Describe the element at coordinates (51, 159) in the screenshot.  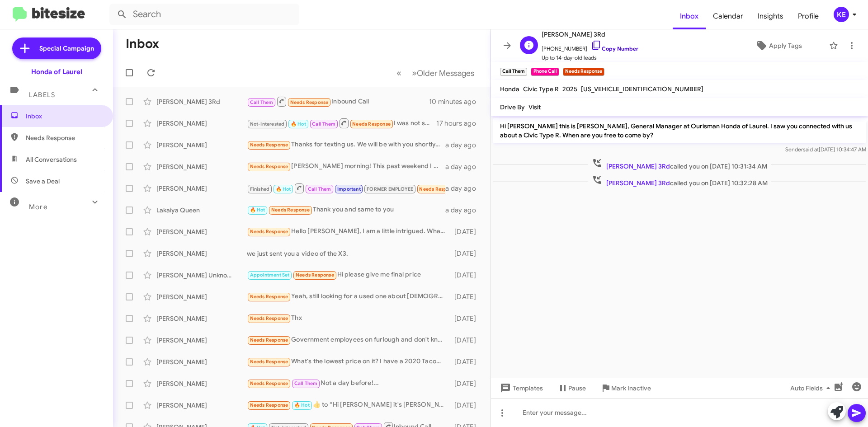
I see `span: All Conversations` at that location.